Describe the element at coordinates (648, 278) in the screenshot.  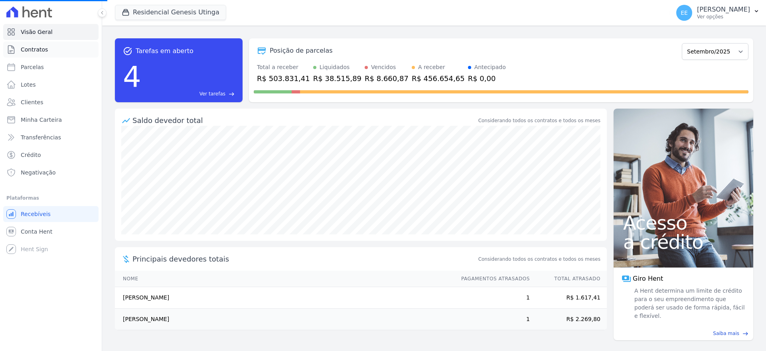
I see `span: Giro Hent` at that location.